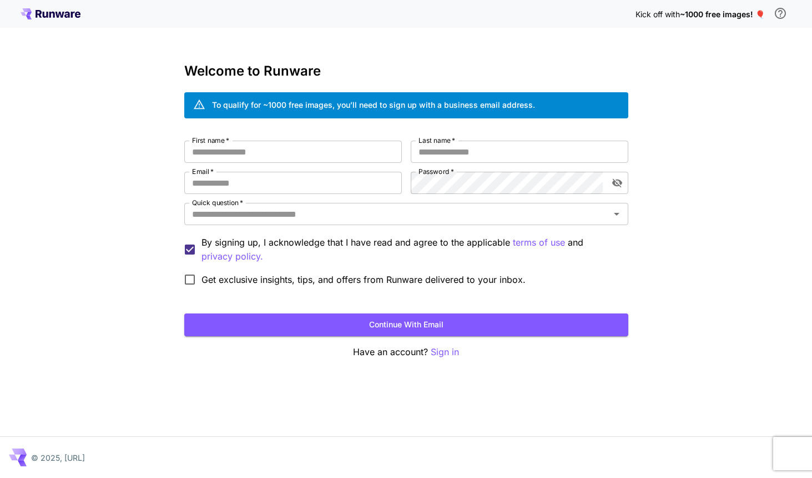 This screenshot has height=478, width=812. I want to click on p: privacy policy., so click(232, 256).